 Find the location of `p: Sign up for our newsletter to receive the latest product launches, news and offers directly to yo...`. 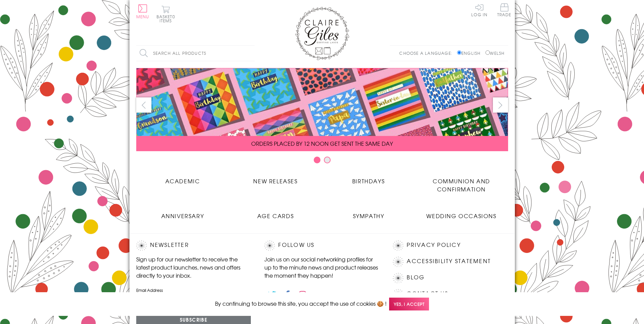

p: Sign up for our newsletter to receive the latest product launches, news and offers directly to yo... is located at coordinates (194, 267).